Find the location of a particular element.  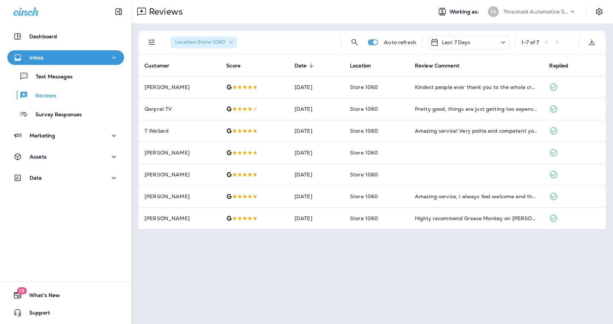

button: Search Reviews is located at coordinates (355, 42).